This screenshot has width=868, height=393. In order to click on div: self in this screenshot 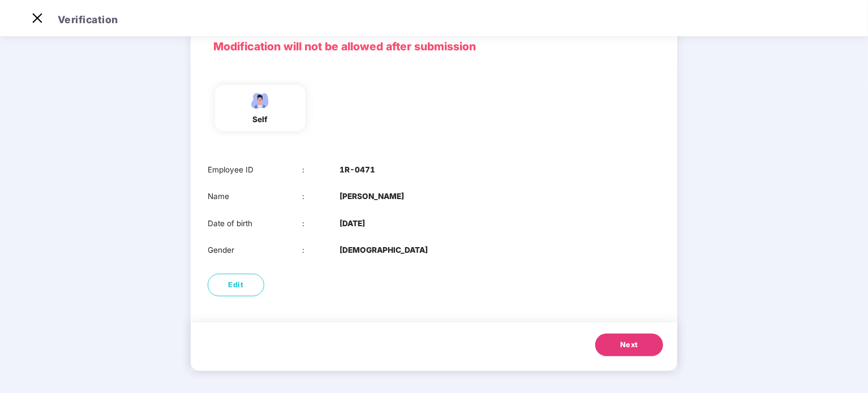, I will do `click(260, 119)`.